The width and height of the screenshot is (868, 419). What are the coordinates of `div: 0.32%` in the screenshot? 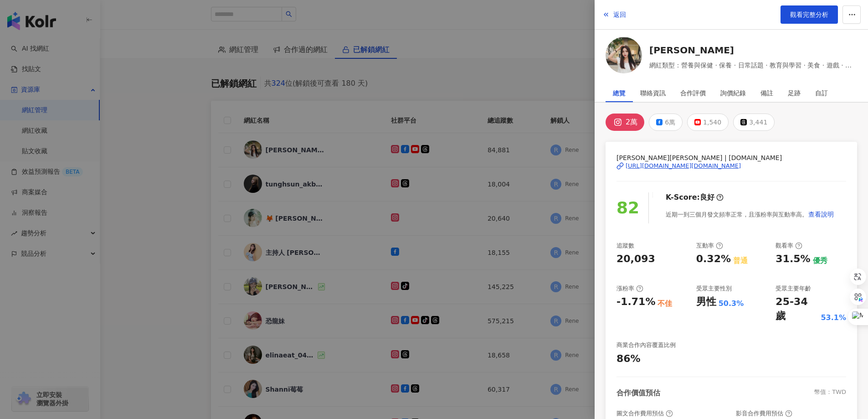 It's located at (714, 259).